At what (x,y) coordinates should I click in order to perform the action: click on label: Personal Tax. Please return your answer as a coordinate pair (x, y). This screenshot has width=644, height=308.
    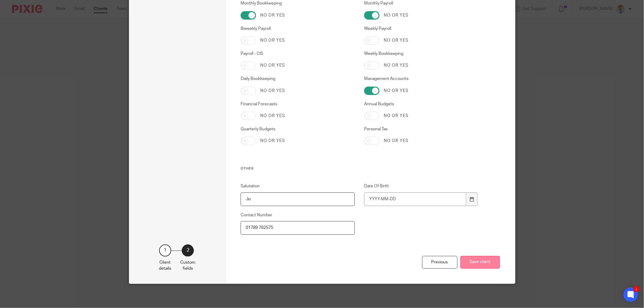
    Looking at the image, I should click on (421, 129).